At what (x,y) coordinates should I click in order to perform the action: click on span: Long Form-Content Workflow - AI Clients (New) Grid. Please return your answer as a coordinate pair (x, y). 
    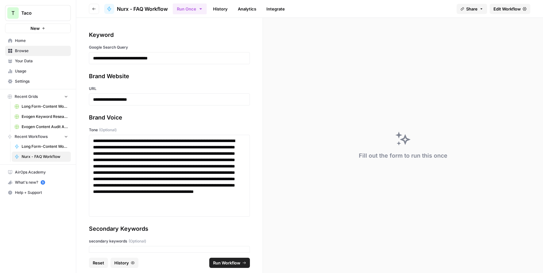
    Looking at the image, I should click on (45, 106).